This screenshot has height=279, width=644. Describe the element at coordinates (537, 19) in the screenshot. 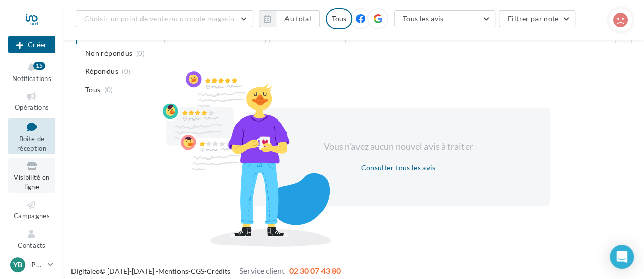

I see `button: Filtrer par note` at that location.